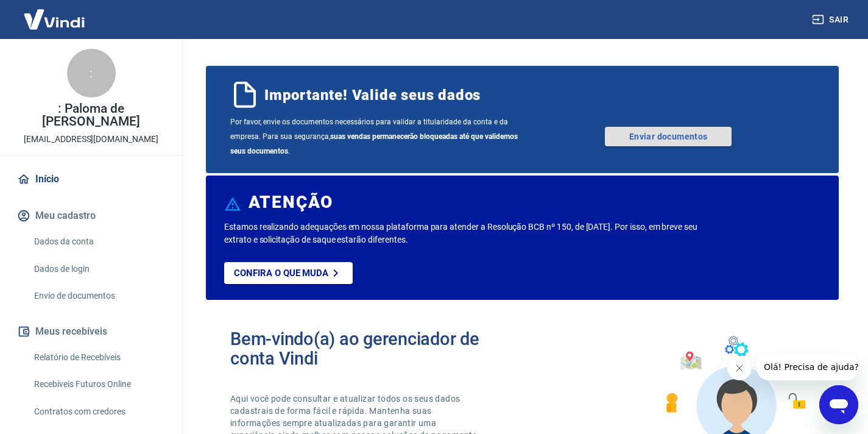 This screenshot has height=434, width=868. I want to click on span: Por favor, envie os documentos necessários para validar a titularidade da conta e da empresa. Par..., so click(376, 137).